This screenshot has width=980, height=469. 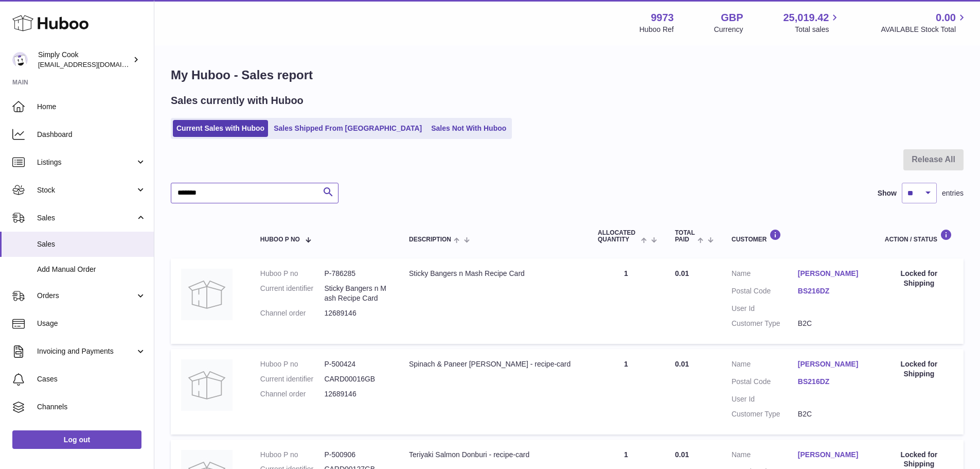 What do you see at coordinates (924, 29) in the screenshot?
I see `span: AVAILABLE Stock Total` at bounding box center [924, 29].